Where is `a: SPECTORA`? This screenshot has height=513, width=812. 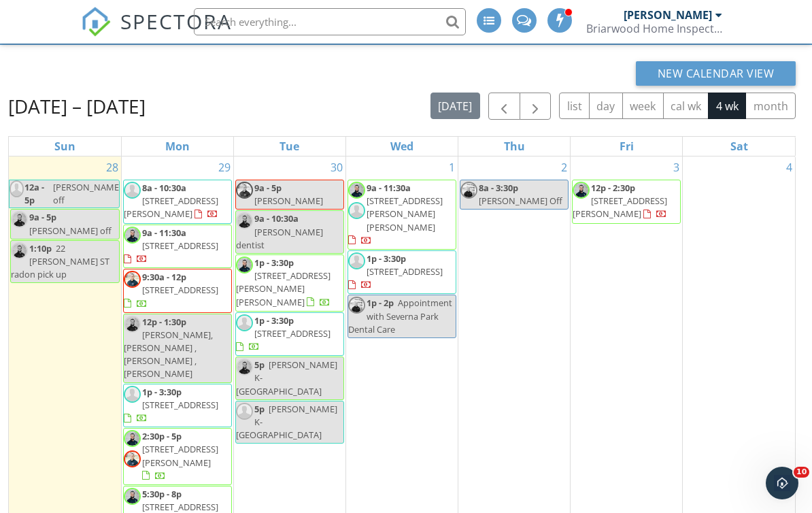
a: SPECTORA is located at coordinates (156, 33).